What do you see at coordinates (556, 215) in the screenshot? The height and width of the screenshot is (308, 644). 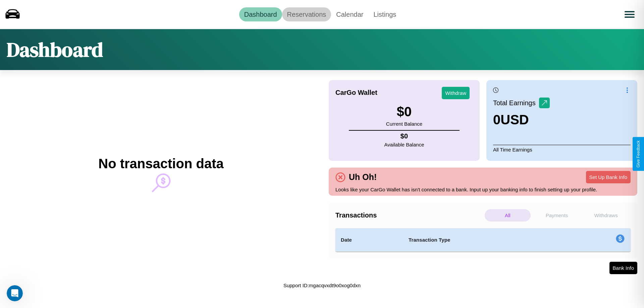 I see `p: Payments` at bounding box center [556, 215].